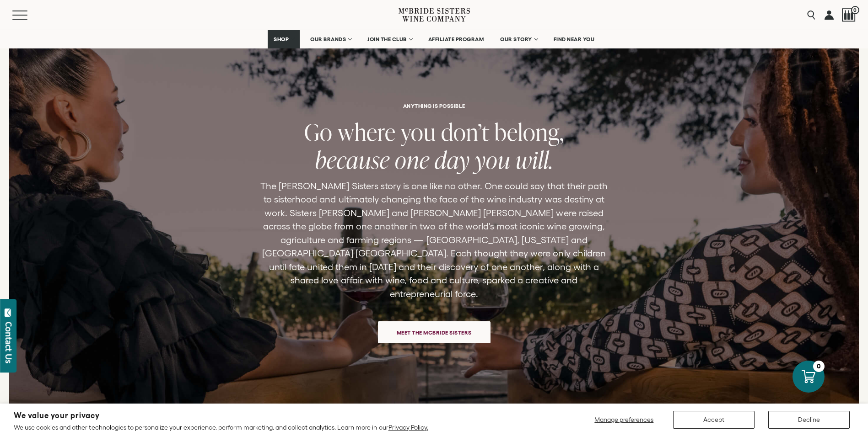 The height and width of the screenshot is (436, 868). I want to click on span: because, so click(352, 160).